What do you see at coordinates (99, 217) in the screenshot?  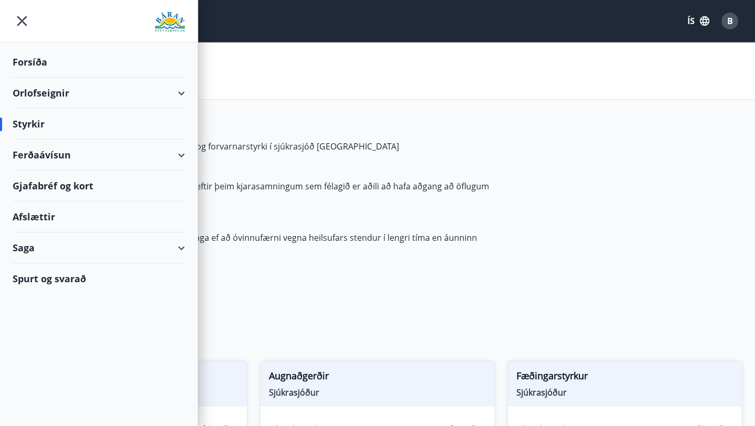 I see `div: Afslættir` at bounding box center [99, 217].